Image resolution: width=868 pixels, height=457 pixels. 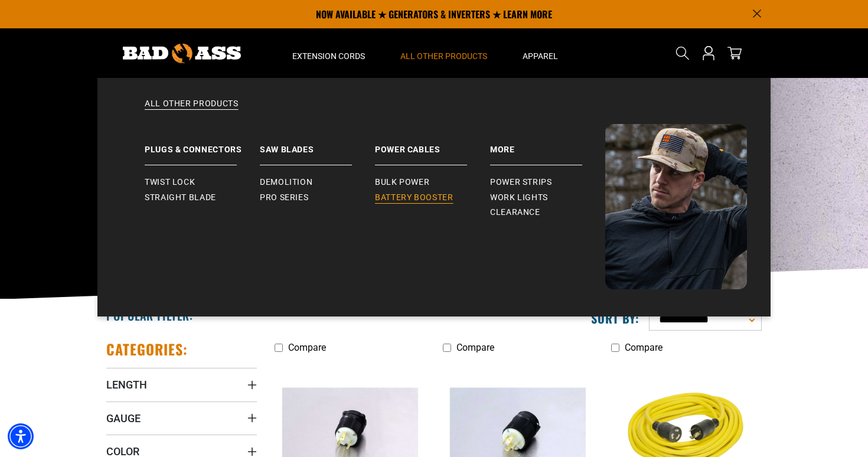 What do you see at coordinates (181, 418) in the screenshot?
I see `summary: Gauge` at bounding box center [181, 418].